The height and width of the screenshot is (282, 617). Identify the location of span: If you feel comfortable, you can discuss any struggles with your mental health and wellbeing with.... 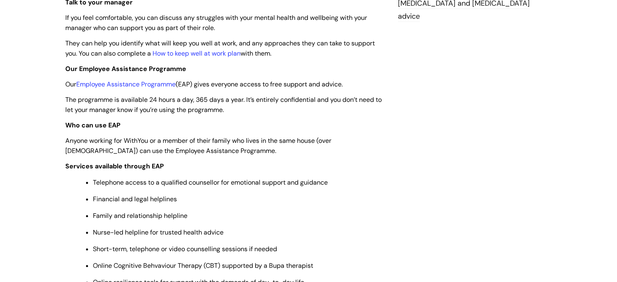
(216, 23).